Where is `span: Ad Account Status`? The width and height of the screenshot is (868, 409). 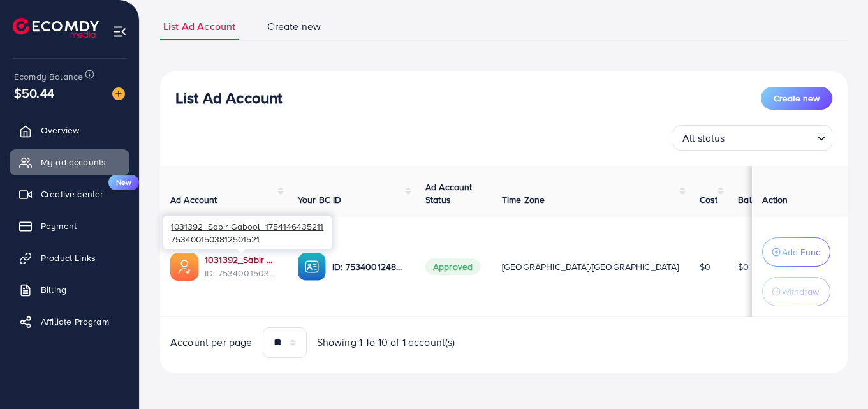 span: Ad Account Status is located at coordinates (449, 193).